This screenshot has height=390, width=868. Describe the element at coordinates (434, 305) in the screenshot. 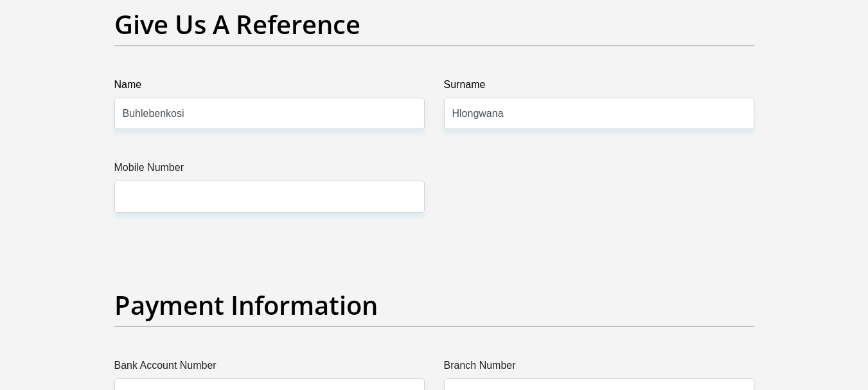

I see `h2: Payment Information` at that location.